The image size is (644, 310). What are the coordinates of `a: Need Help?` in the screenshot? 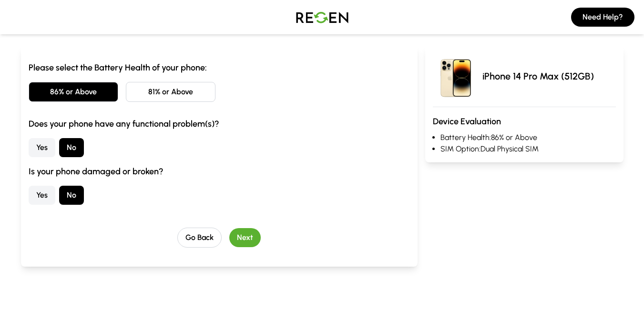 It's located at (603, 17).